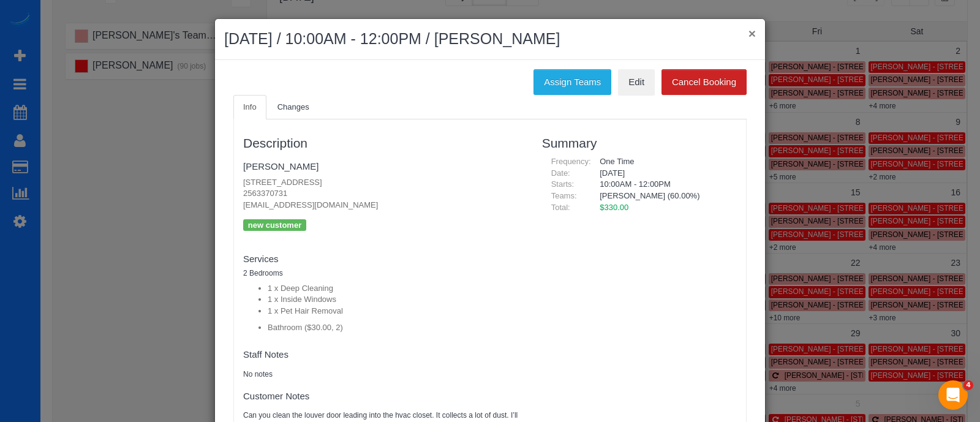 The height and width of the screenshot is (422, 980). Describe the element at coordinates (640, 143) in the screenshot. I see `h3: Summary` at that location.